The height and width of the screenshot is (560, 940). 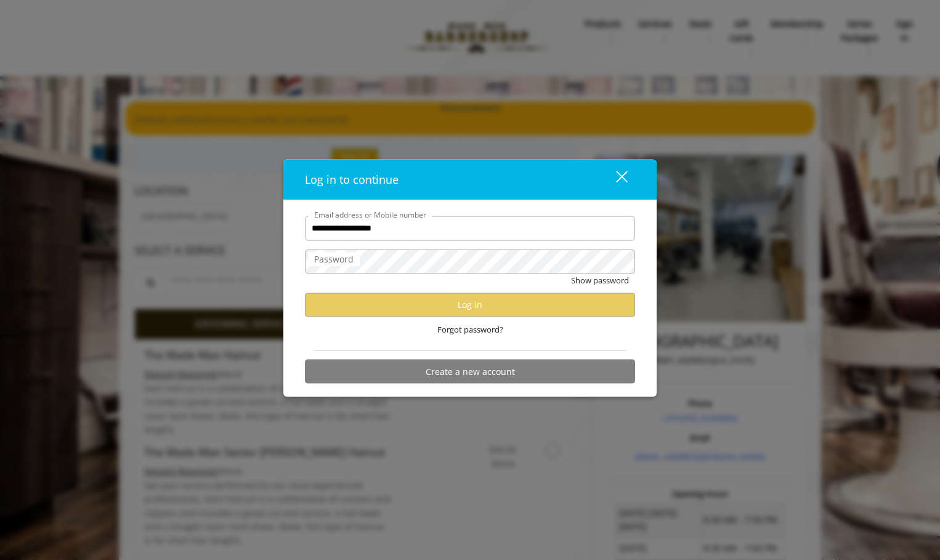 I want to click on label: Password, so click(x=334, y=259).